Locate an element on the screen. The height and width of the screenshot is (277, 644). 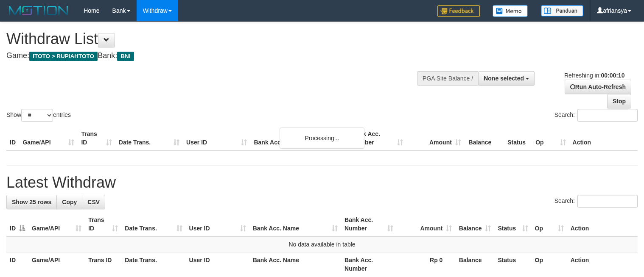
th: Game/API: activate to sort column ascending is located at coordinates (57, 225).